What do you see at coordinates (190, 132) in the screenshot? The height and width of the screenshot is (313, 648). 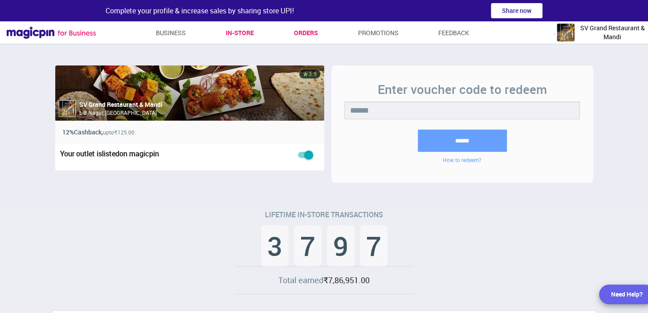 I see `p: 12% Cashback,` at bounding box center [190, 132].